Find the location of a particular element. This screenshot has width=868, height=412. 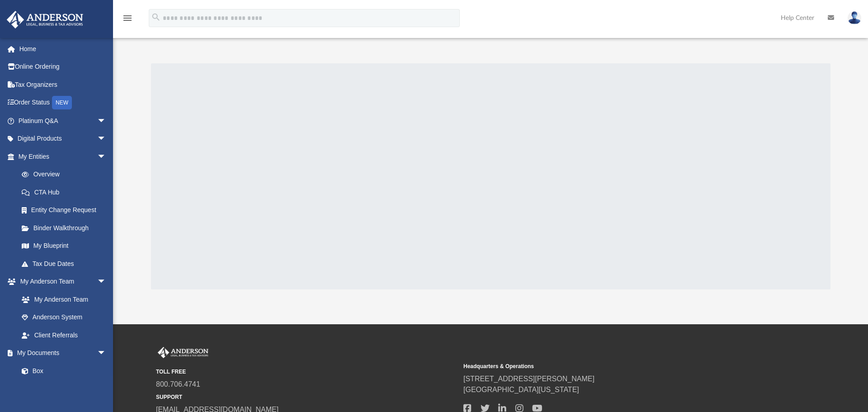

a: 800.706.4741 is located at coordinates (178, 384).